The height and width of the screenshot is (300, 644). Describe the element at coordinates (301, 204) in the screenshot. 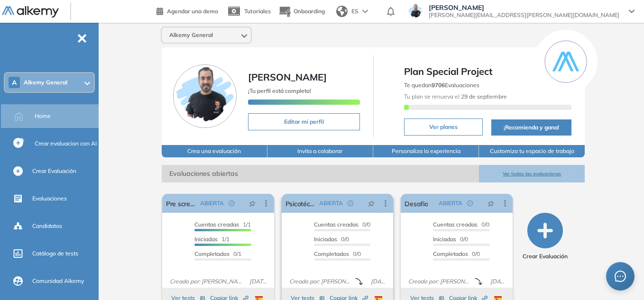

I see `a: Psicotécnico Personalizado` at that location.